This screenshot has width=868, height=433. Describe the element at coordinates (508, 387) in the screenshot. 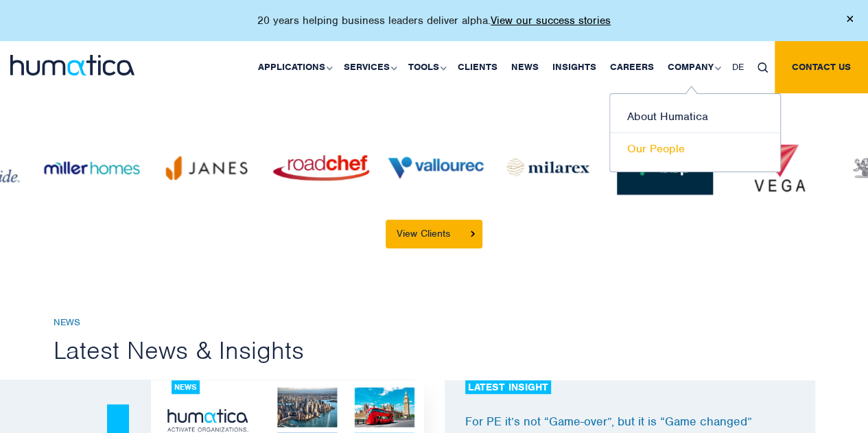

I see `div: LATEST INSIGHT` at that location.